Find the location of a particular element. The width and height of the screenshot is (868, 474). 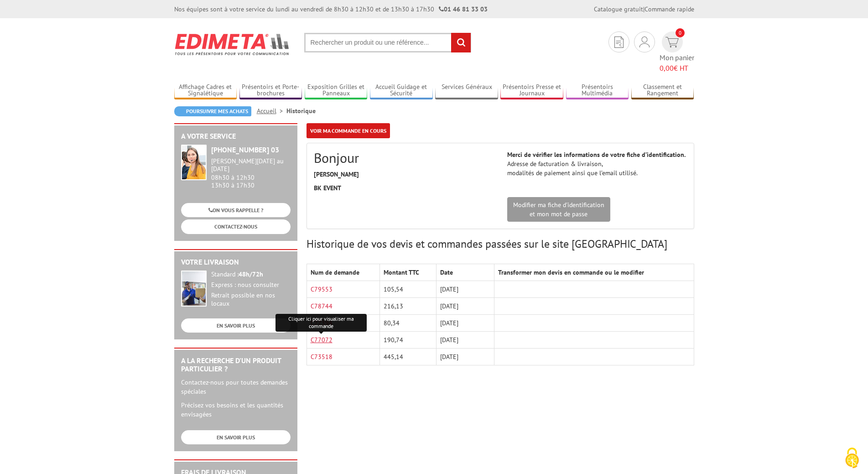

p: Précisez vos besoins et les quantités envisagées is located at coordinates (236, 410).